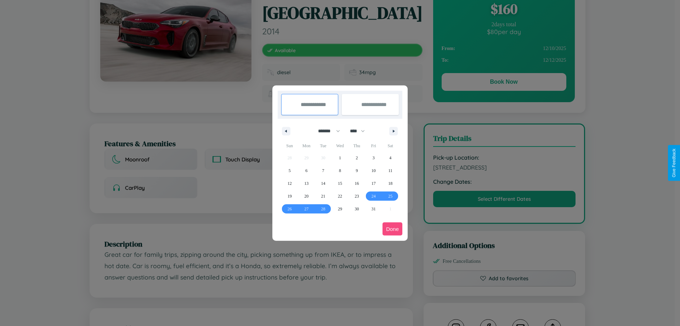  I want to click on button: 18, so click(390, 183).